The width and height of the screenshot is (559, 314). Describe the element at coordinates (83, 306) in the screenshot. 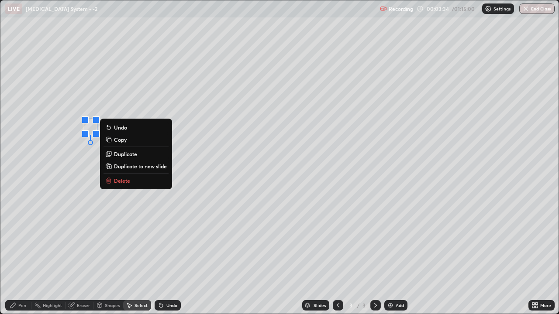

I see `div: Eraser` at that location.